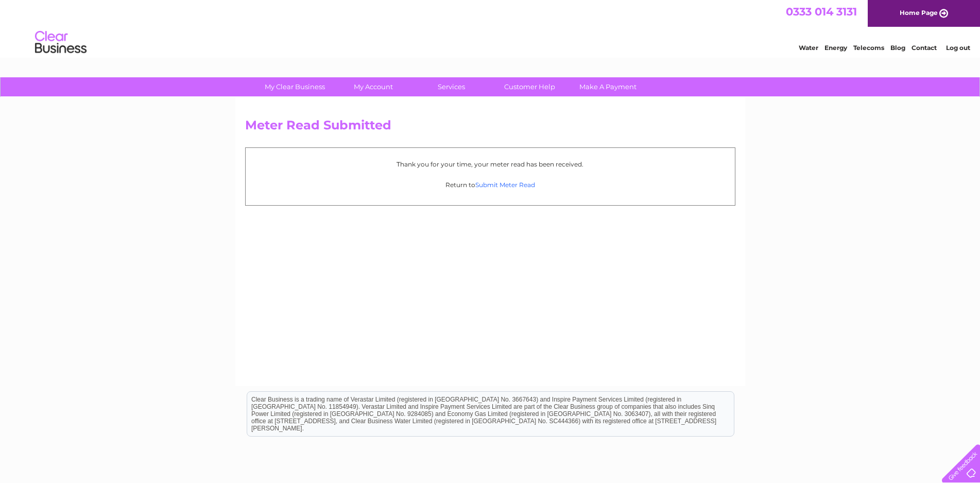 Image resolution: width=980 pixels, height=483 pixels. What do you see at coordinates (373, 87) in the screenshot?
I see `a: My Account` at bounding box center [373, 87].